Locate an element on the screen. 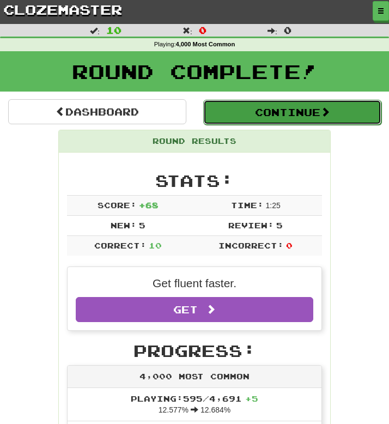 This screenshot has height=424, width=389. p: Get fluent faster. is located at coordinates (195, 284).